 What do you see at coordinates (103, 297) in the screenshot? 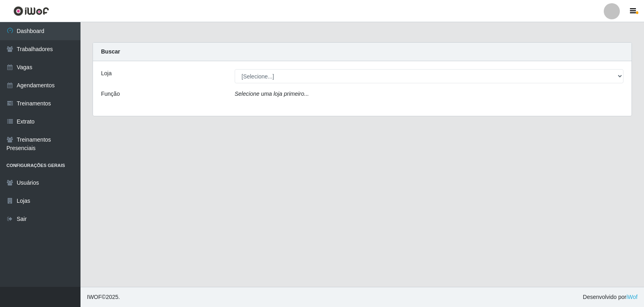
I see `span: © 2025 .` at bounding box center [103, 297].